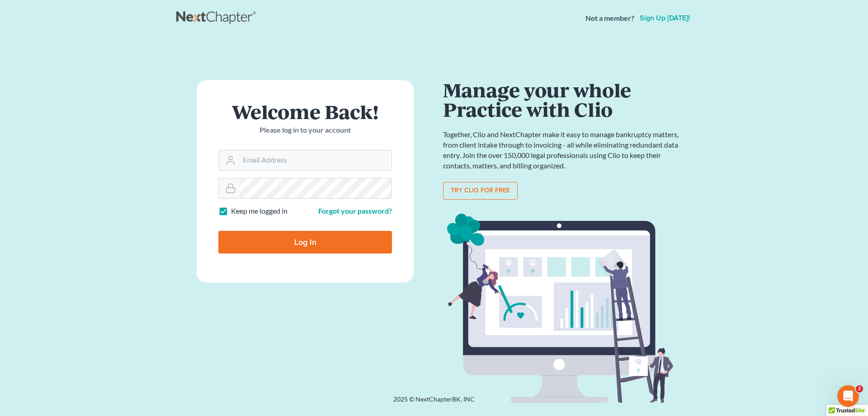 This screenshot has height=416, width=868. Describe the element at coordinates (259, 211) in the screenshot. I see `label: Keep me logged in` at that location.